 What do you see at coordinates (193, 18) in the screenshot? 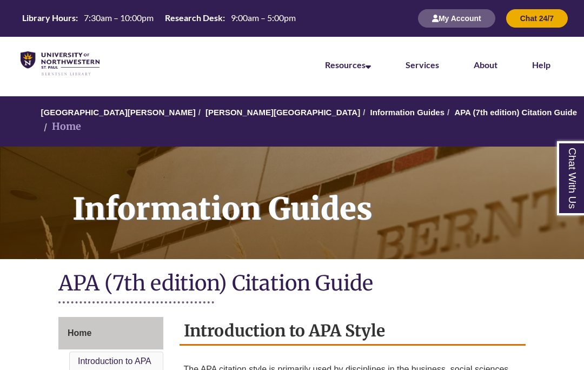
I see `th: Research Desk:` at bounding box center [193, 18].